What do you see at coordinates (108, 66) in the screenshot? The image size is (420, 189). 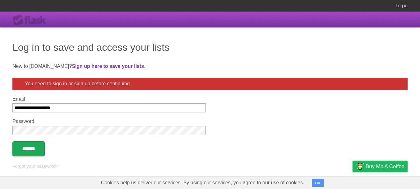 I see `a: Sign up here to save your lists` at bounding box center [108, 66].